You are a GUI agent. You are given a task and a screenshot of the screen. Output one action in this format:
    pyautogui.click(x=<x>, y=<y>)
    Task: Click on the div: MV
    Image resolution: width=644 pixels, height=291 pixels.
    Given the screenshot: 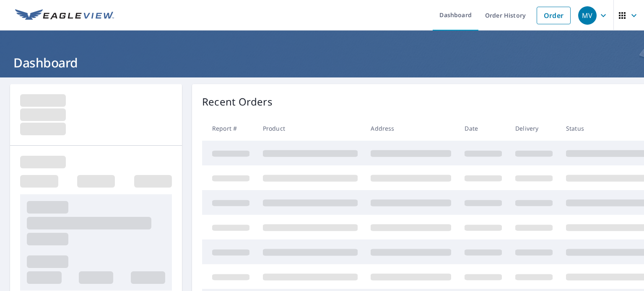 What is the action you would take?
    pyautogui.click(x=587, y=16)
    